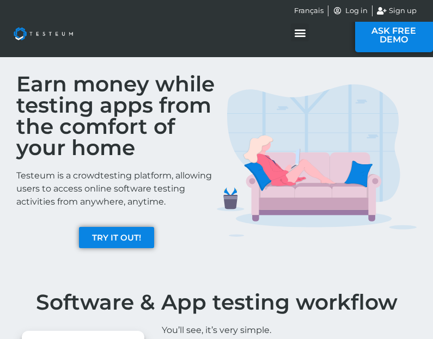  Describe the element at coordinates (117, 189) in the screenshot. I see `p: Testeum is a crowdtesting platform, allowing users to access online software testing activities f...` at that location.